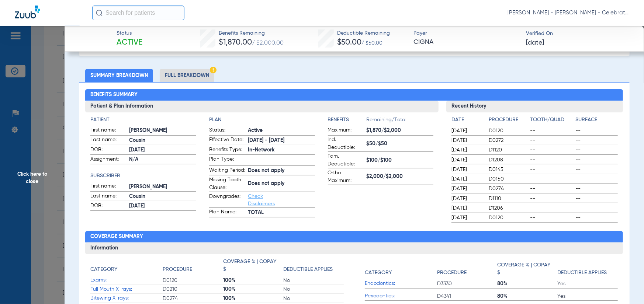 The height and width of the screenshot is (304, 644). Describe the element at coordinates (467, 296) in the screenshot. I see `span: D4341` at that location.